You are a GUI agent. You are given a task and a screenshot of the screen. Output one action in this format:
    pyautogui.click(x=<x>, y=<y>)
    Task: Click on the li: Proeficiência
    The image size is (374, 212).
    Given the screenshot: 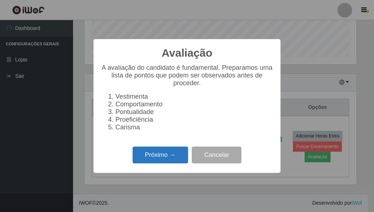 What is the action you would take?
    pyautogui.click(x=194, y=119)
    